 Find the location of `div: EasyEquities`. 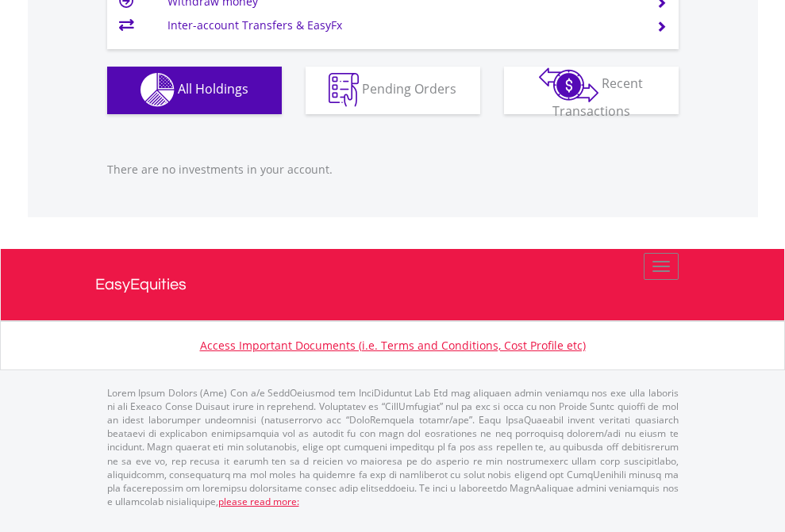

div: EasyEquities is located at coordinates (393, 285).